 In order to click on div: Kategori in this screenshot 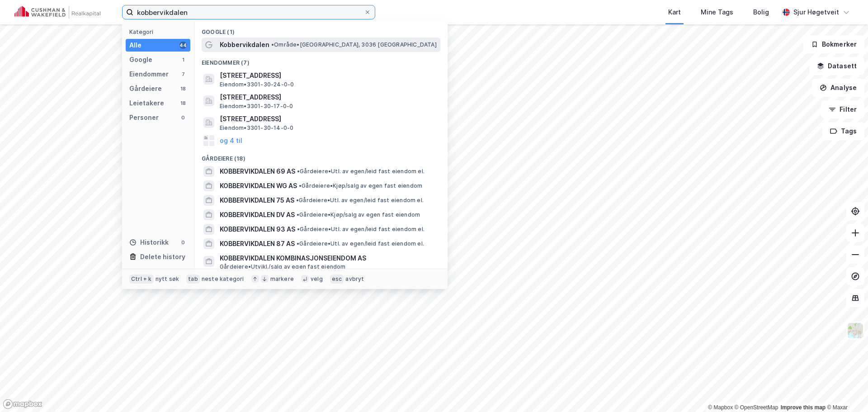, I will do `click(159, 31)`.